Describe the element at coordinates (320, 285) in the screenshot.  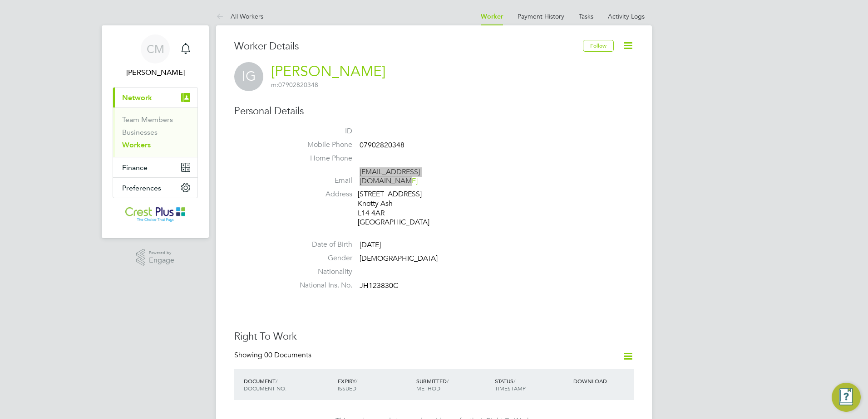
I see `label: National Ins. No.` at that location.